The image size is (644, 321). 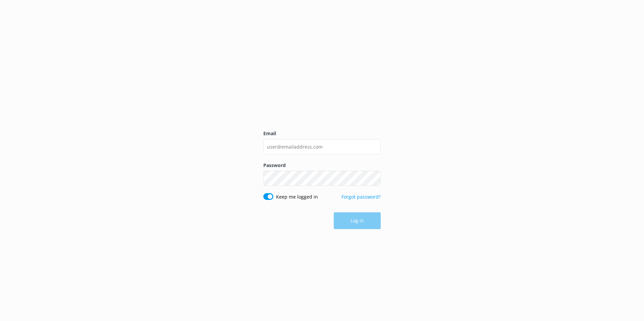 I want to click on label: Password, so click(x=322, y=165).